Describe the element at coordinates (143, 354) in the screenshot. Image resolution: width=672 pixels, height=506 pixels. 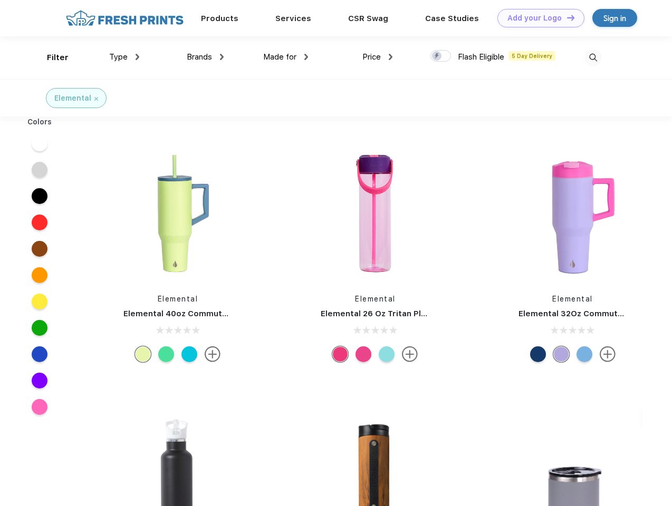
I see `div: Sage mist` at that location.